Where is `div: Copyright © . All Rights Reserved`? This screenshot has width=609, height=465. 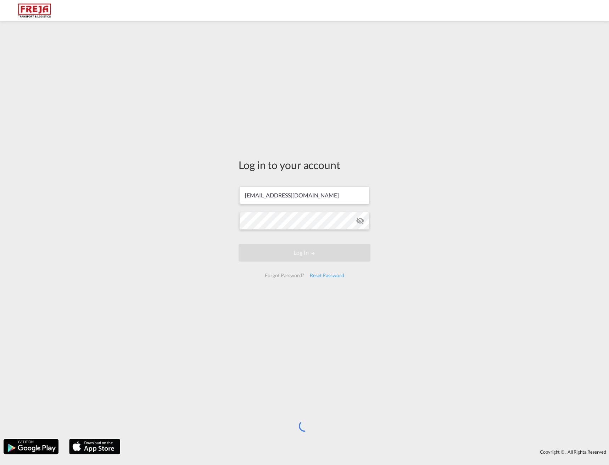 div: Copyright © . All Rights Reserved is located at coordinates (366, 452).